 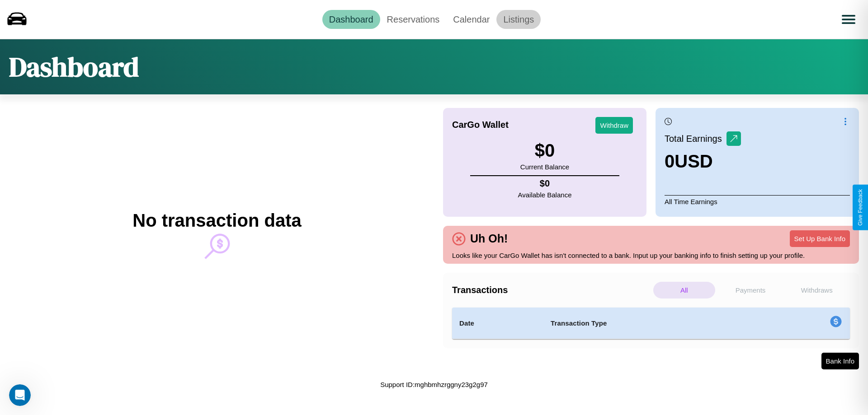 What do you see at coordinates (74, 67) in the screenshot?
I see `h1: Dashboard` at bounding box center [74, 67].